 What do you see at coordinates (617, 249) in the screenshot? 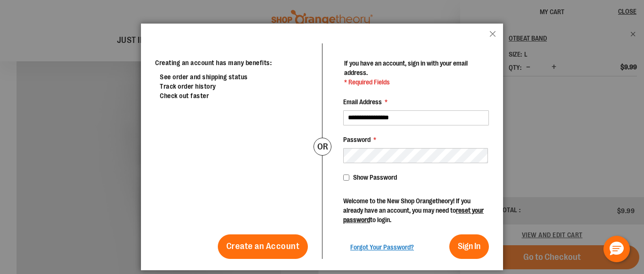
I see `button: Hello, have a question? Let’s chat.` at bounding box center [617, 249].